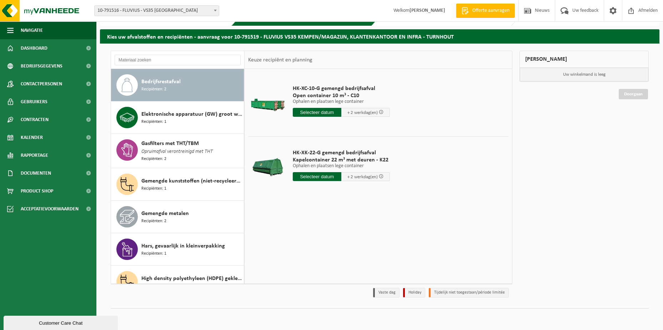  What do you see at coordinates (491, 11) in the screenshot?
I see `span: Offerte aanvragen` at bounding box center [491, 11].